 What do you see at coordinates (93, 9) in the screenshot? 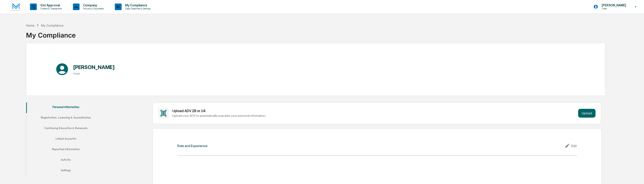
I see `p: Policies & Documents` at bounding box center [93, 9].